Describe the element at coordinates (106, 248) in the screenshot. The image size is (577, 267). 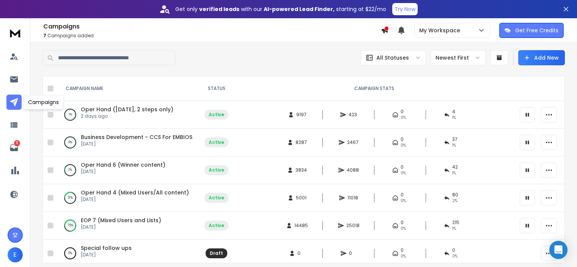
I see `a: Special follow ups` at that location.